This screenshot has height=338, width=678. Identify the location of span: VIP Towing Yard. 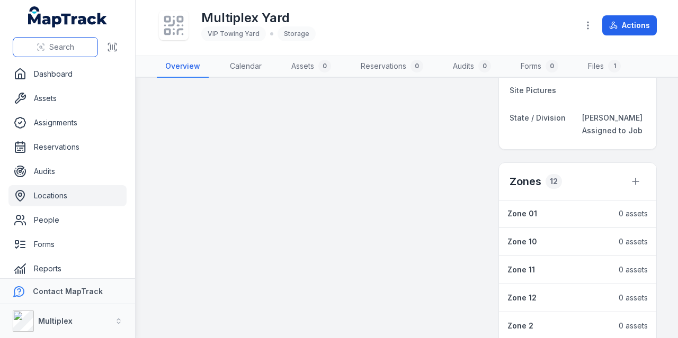
(234, 33).